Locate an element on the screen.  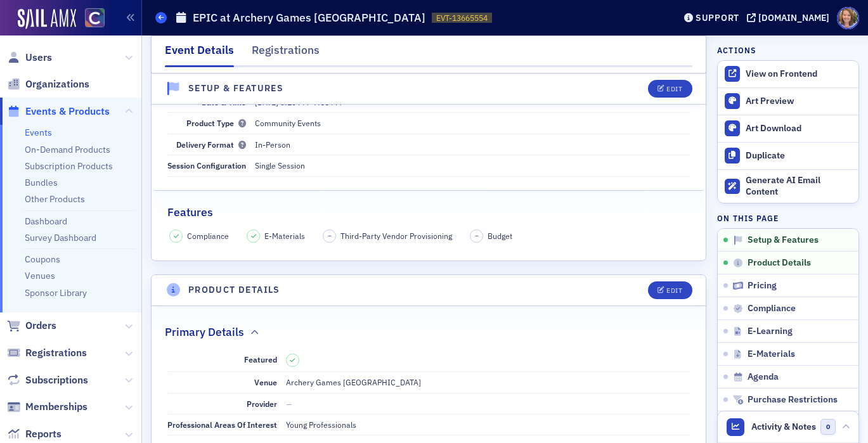
span: Reports is located at coordinates (43, 435).